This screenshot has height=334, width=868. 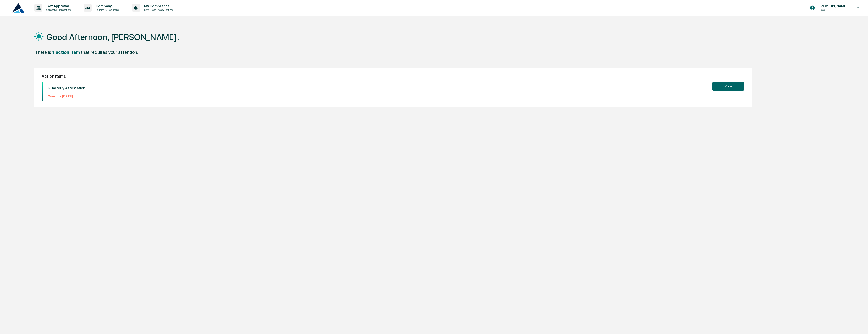 What do you see at coordinates (393, 76) in the screenshot?
I see `h2: Action Items` at bounding box center [393, 76].